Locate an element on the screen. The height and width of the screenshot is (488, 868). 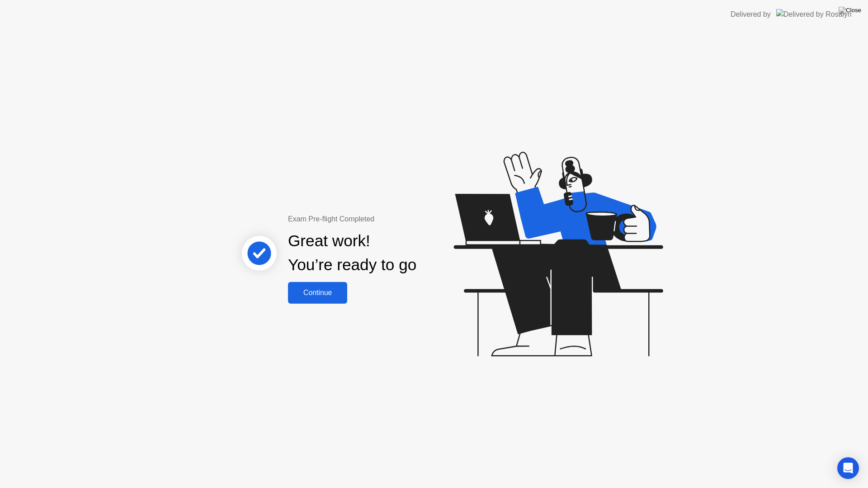
button: Continue is located at coordinates (317, 293).